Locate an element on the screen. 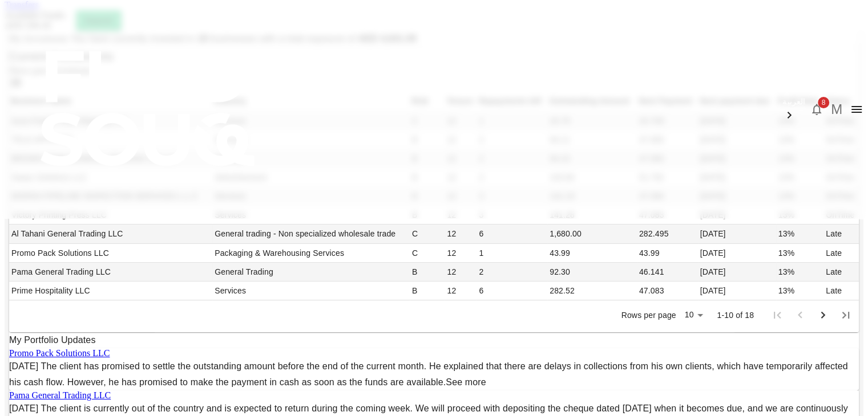 This screenshot has height=416, width=868. td: Promo Pack Solutions LLC is located at coordinates (110, 253).